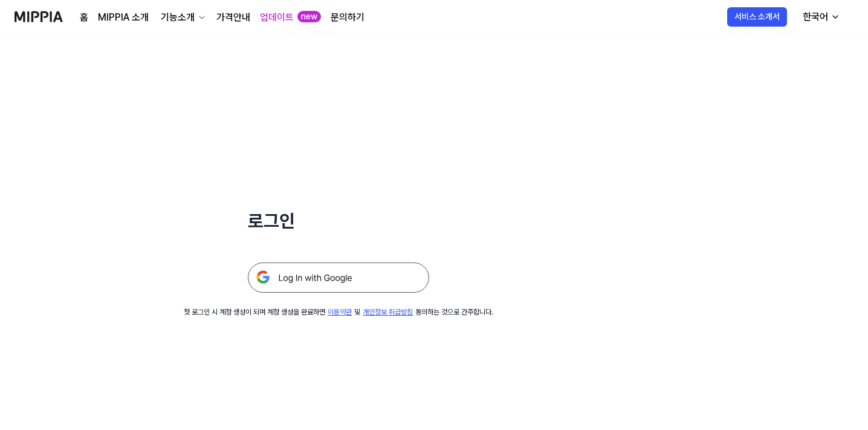  I want to click on a: 서비스 소개서, so click(756, 17).